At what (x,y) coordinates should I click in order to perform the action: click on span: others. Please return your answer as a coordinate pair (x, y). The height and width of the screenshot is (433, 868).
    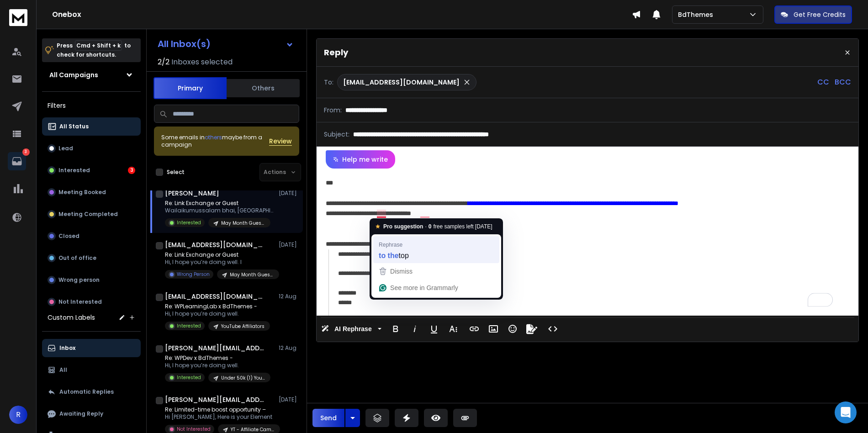
    Looking at the image, I should click on (213, 137).